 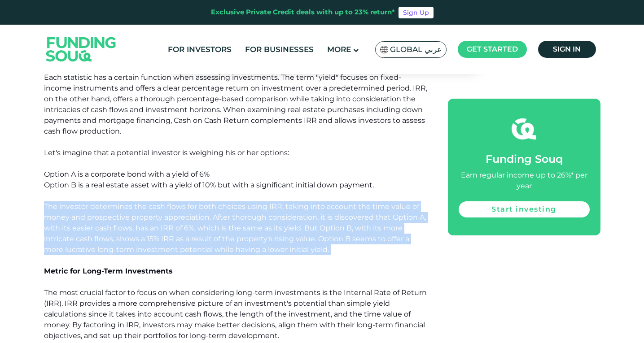 What do you see at coordinates (416, 49) in the screenshot?
I see `span: Global عربي` at bounding box center [416, 49].